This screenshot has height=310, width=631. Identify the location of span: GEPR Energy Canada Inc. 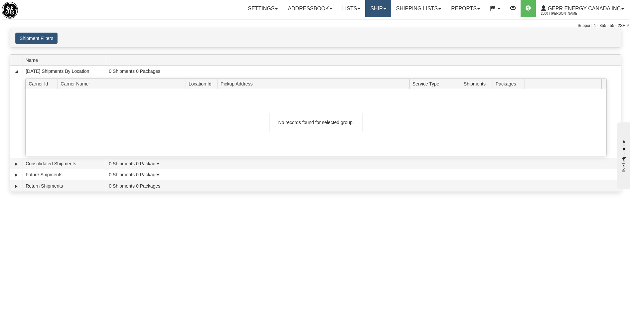
(583, 8).